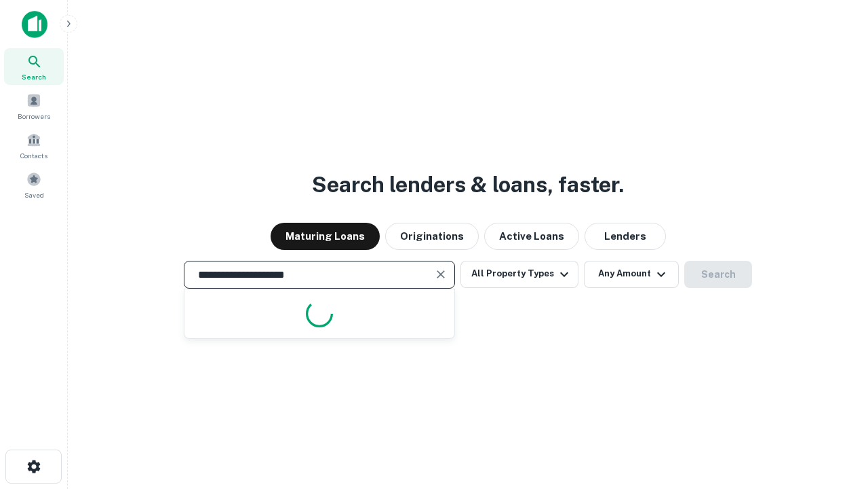  Describe the element at coordinates (432, 236) in the screenshot. I see `button: Originations` at that location.